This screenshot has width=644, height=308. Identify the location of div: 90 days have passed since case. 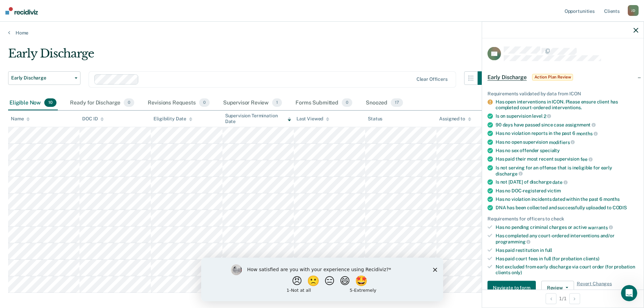
(567, 125).